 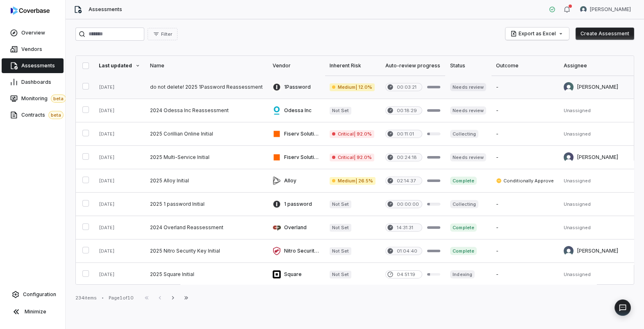 What do you see at coordinates (119, 65) in the screenshot?
I see `div: Last updated` at bounding box center [119, 65].